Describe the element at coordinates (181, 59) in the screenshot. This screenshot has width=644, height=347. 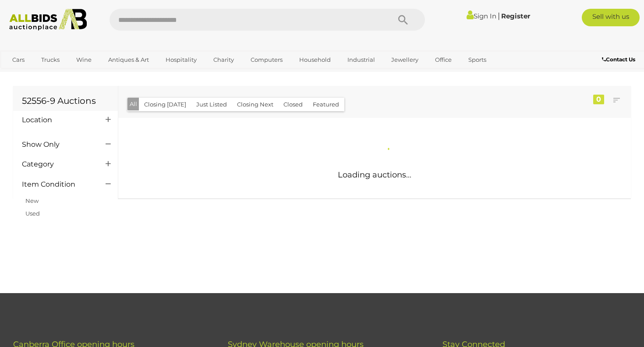
I see `a: Hospitality` at that location.